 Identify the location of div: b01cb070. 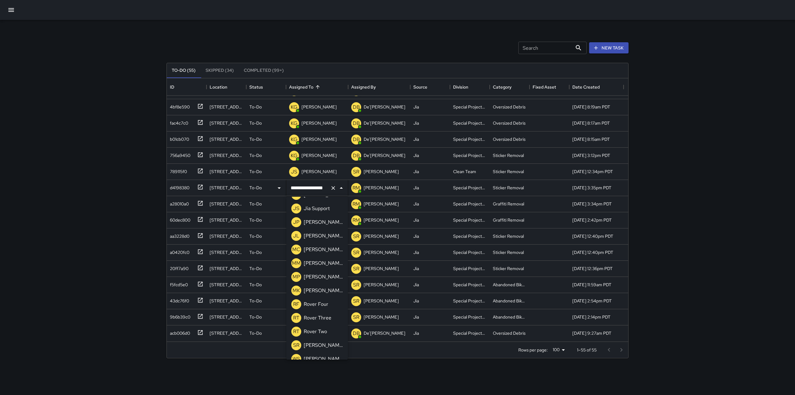
(178, 138).